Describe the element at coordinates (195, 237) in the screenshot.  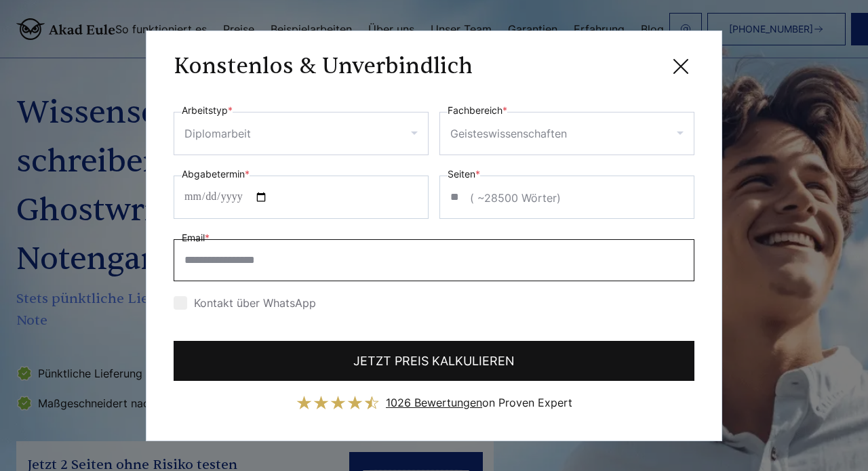
I see `label: Email` at that location.